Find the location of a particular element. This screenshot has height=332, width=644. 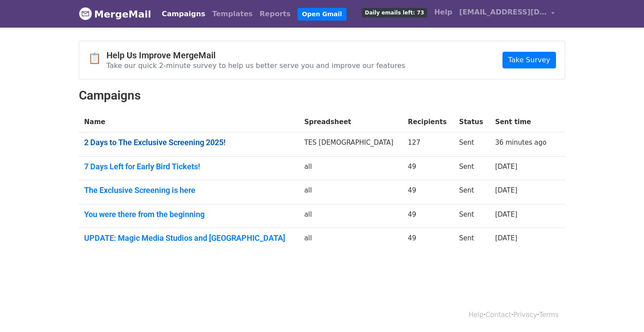

h2: Campaigns is located at coordinates (322, 95).